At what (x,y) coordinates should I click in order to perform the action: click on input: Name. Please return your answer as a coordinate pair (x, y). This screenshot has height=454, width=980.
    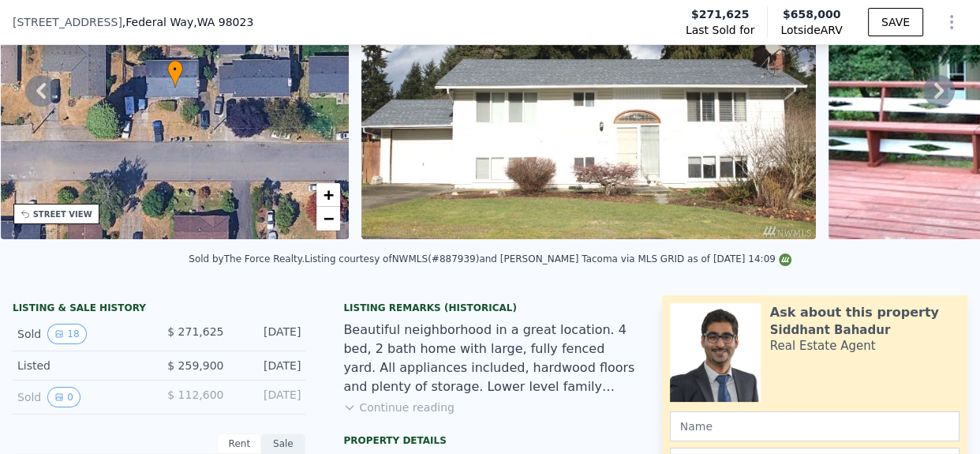
    Looking at the image, I should click on (815, 426).